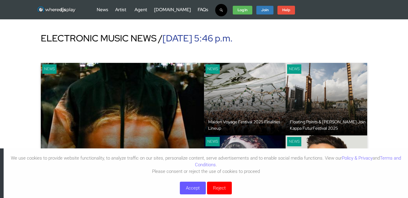 This screenshot has width=408, height=198. What do you see at coordinates (286, 10) in the screenshot?
I see `strong: Help` at bounding box center [286, 10].